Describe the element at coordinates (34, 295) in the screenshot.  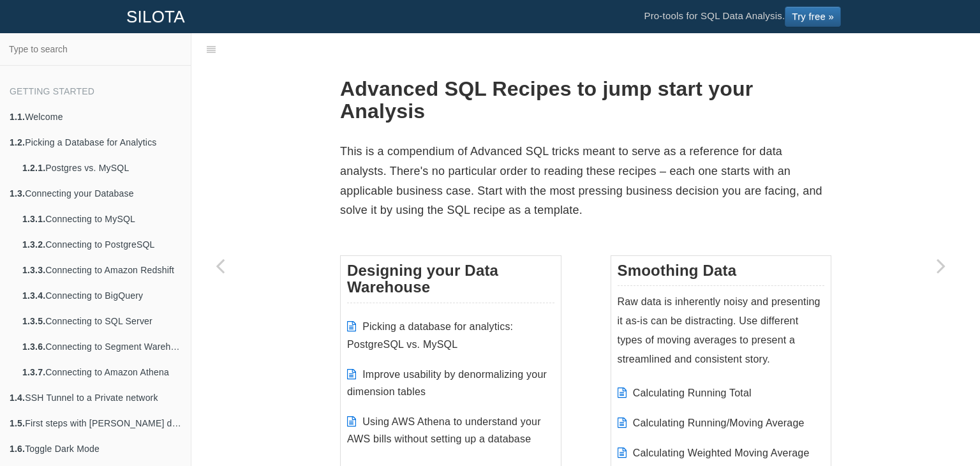
I see `b: 1.3.4.` at that location.